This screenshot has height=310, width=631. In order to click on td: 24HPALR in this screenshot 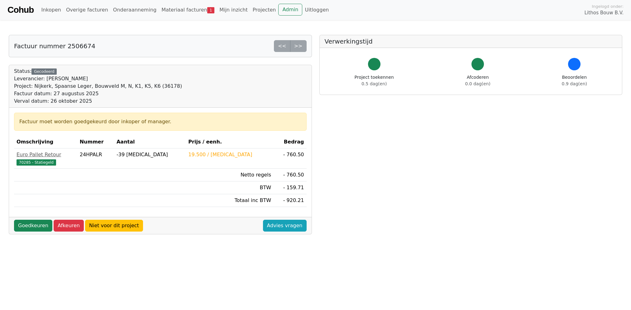, I will do `click(96, 159)`.